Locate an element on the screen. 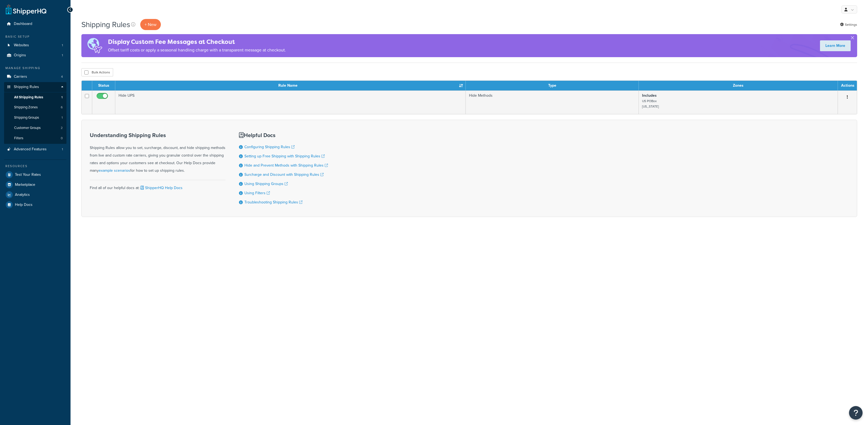 The image size is (868, 425). a: Customer Groups 2 is located at coordinates (35, 128).